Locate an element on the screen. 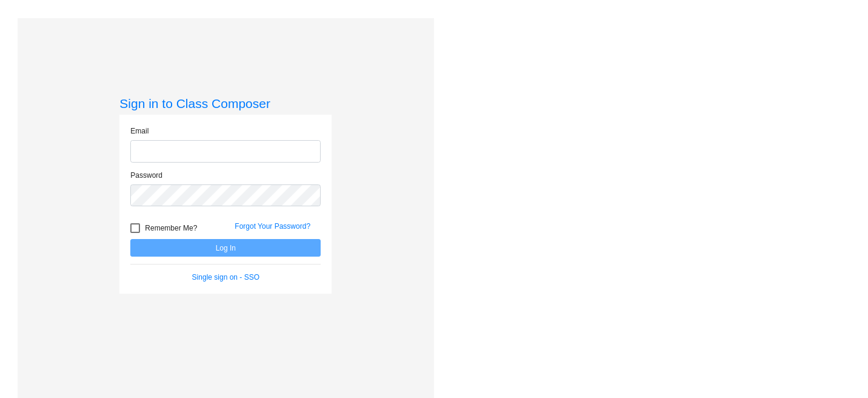 The width and height of the screenshot is (868, 398). h3: Sign in to Class Composer is located at coordinates (225, 103).